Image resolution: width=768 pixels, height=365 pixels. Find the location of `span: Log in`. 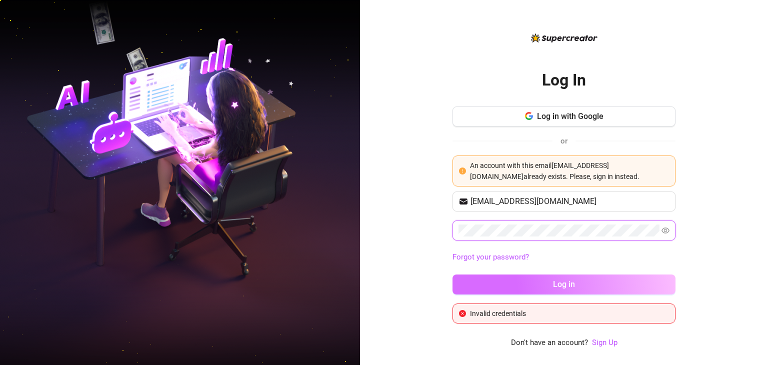

span: Log in is located at coordinates (564, 284).